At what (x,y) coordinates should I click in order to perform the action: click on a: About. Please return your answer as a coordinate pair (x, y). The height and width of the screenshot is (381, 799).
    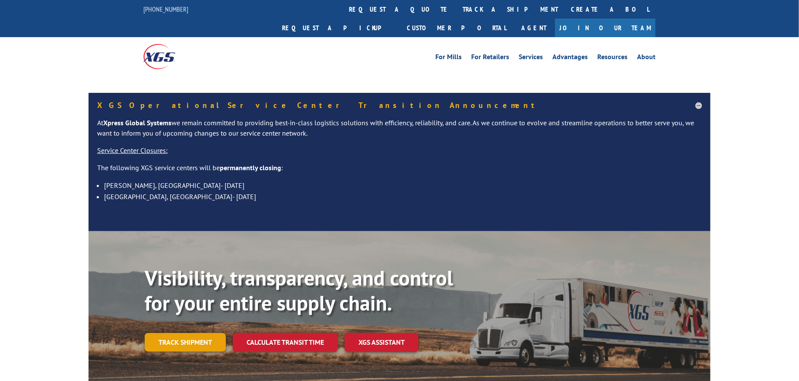
    Looking at the image, I should click on (646, 58).